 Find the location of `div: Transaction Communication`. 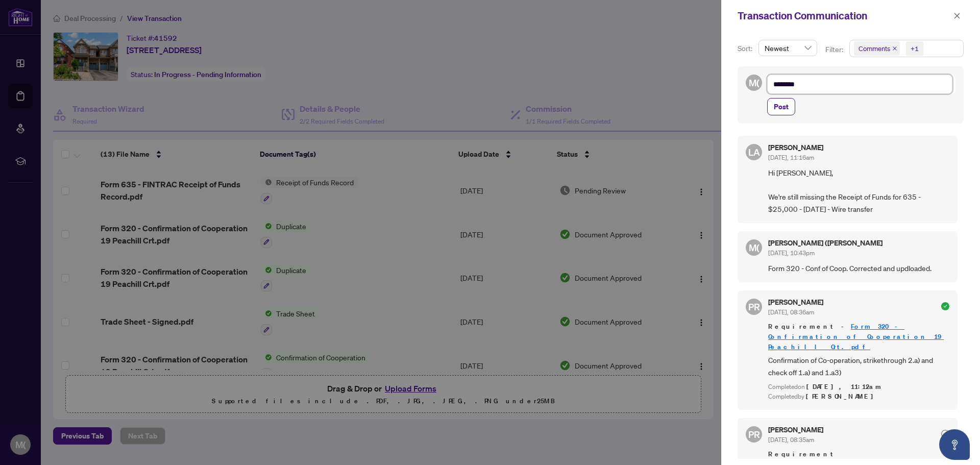

div: Transaction Communication is located at coordinates (844, 16).